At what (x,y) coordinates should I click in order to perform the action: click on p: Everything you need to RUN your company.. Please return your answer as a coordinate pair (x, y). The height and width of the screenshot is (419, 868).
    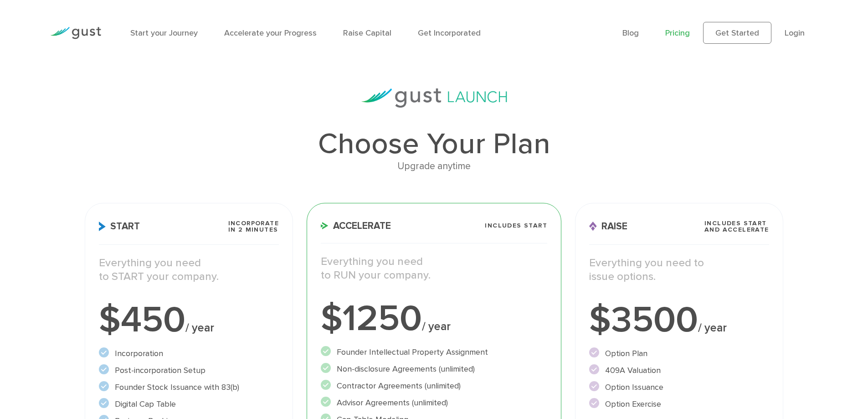
    Looking at the image, I should click on (434, 268).